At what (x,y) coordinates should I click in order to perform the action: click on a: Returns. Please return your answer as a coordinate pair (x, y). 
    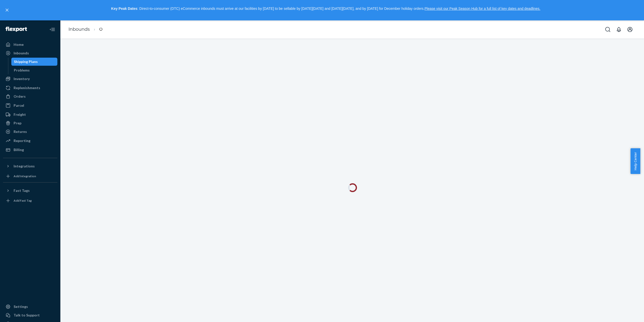
    Looking at the image, I should click on (30, 132).